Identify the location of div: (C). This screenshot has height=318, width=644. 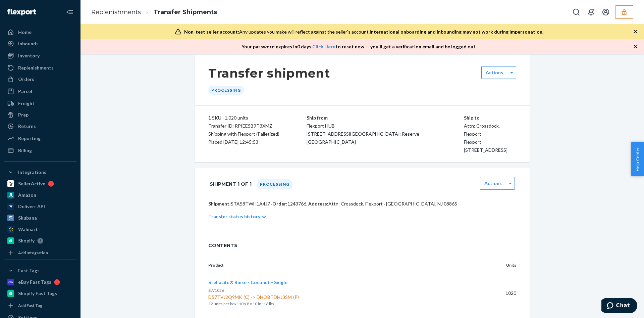
(247, 297).